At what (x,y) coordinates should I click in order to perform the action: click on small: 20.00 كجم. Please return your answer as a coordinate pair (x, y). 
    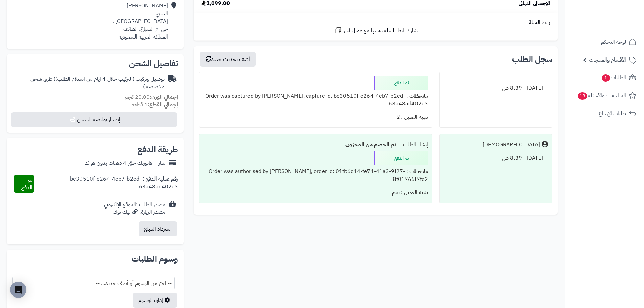
    Looking at the image, I should click on (151, 97).